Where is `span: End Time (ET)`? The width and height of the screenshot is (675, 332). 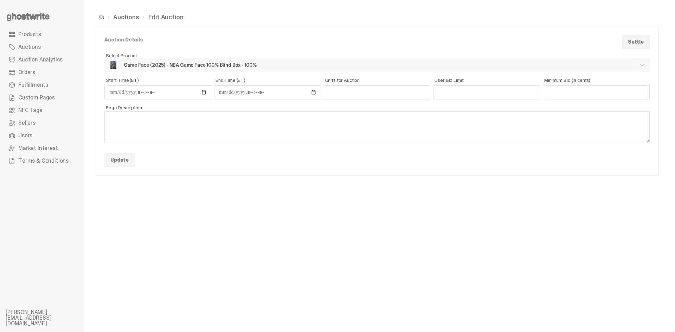
span: End Time (ET) is located at coordinates (268, 80).